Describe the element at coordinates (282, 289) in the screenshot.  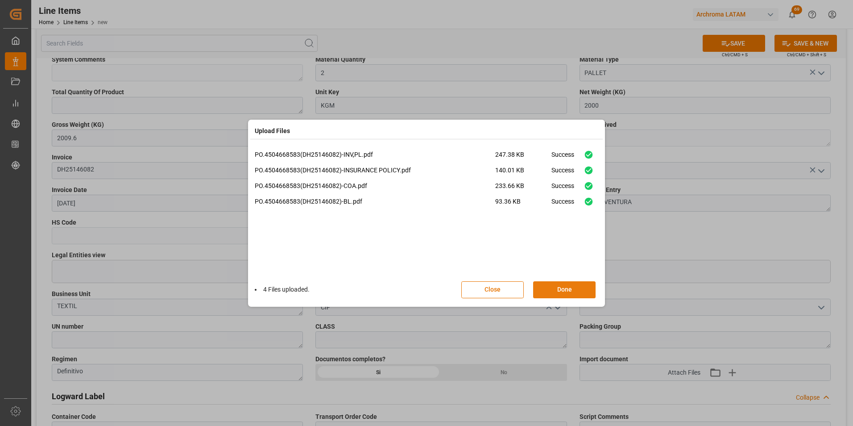
I see `li: 4 Files uploaded.` at that location.